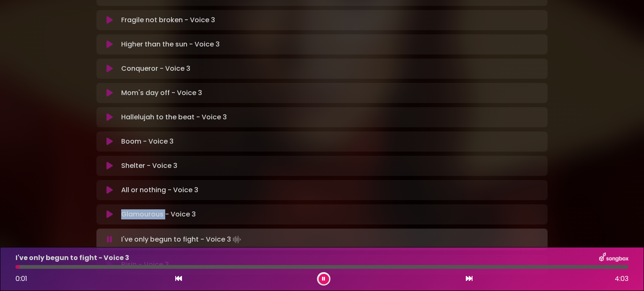 This screenshot has height=291, width=644. Describe the element at coordinates (621, 279) in the screenshot. I see `span: 4:03` at that location.